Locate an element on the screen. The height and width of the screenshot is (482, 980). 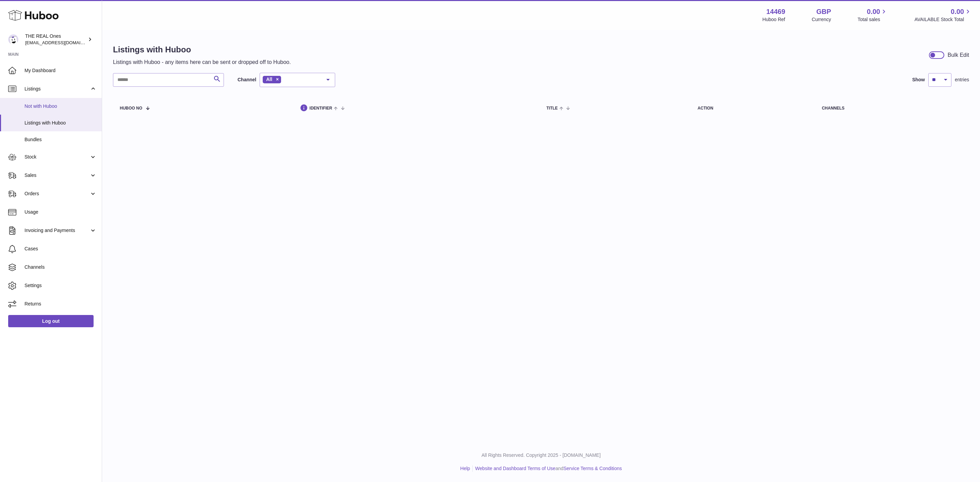
div: Bulk Edit is located at coordinates (958, 55).